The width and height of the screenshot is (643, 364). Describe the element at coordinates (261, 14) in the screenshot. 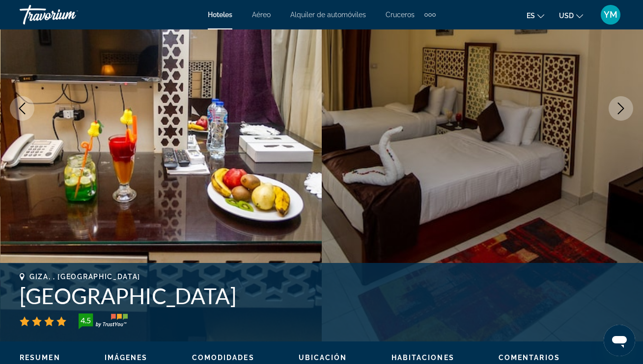

I see `a: Aéreo` at that location.